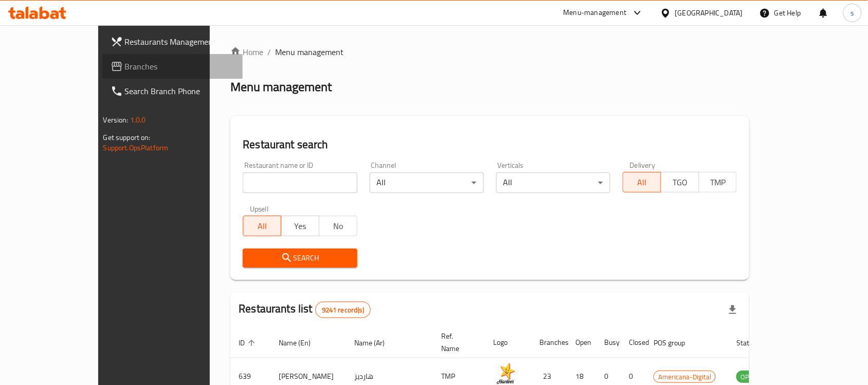  Describe the element at coordinates (753, 342) in the screenshot. I see `span: Status` at that location.